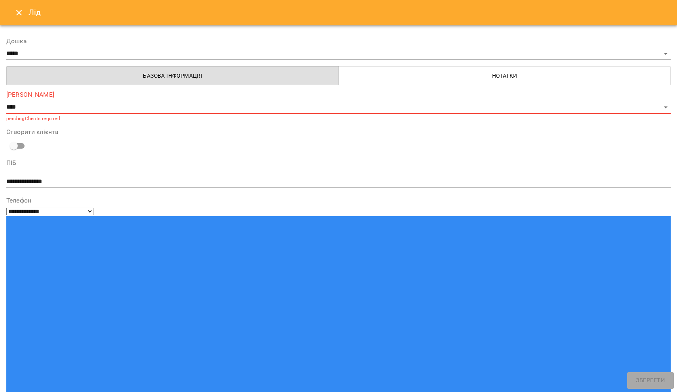  I want to click on span: Базова інформація, so click(173, 76).